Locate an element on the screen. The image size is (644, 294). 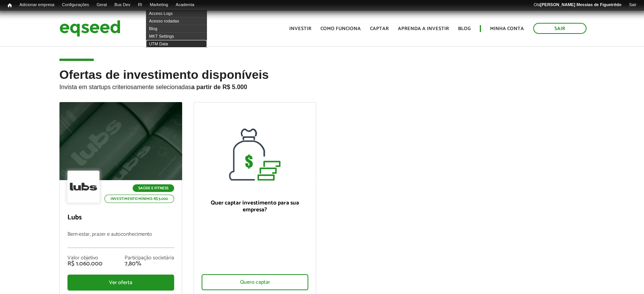
p: Quer captar investimento para sua empresa? is located at coordinates (255, 206).